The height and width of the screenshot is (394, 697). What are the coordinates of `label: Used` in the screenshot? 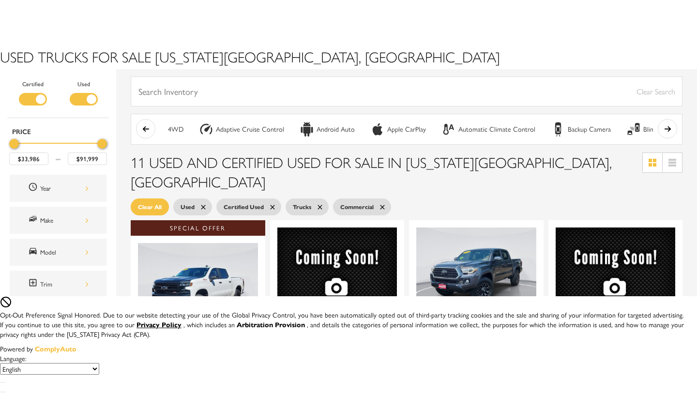 It's located at (84, 84).